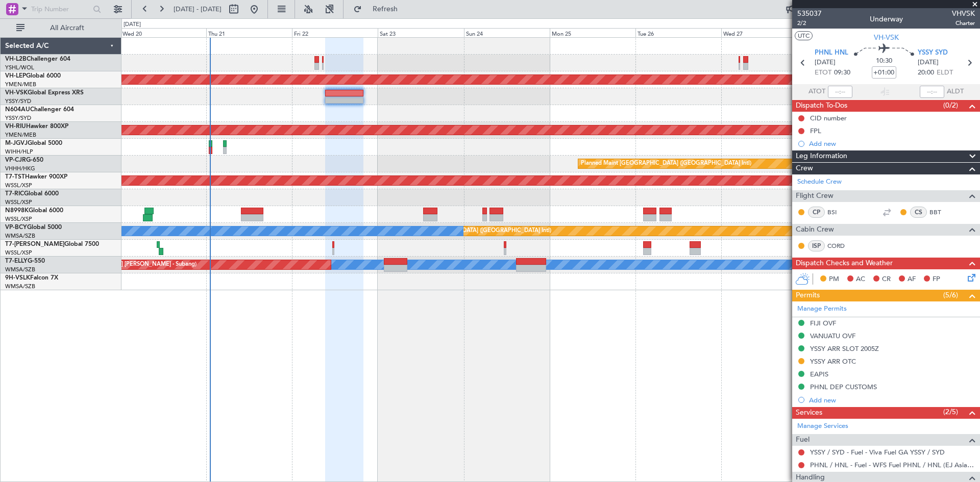 This screenshot has height=482, width=980. Describe the element at coordinates (823, 426) in the screenshot. I see `a: Manage Services` at that location.